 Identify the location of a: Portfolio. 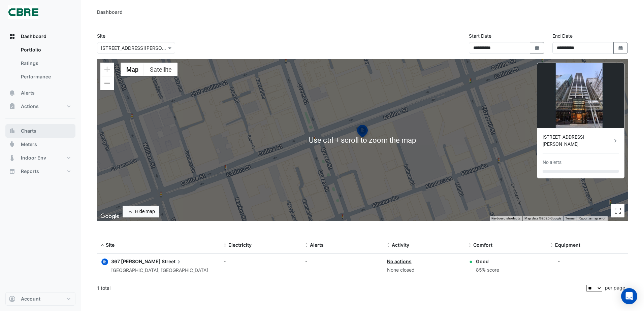
(45, 50).